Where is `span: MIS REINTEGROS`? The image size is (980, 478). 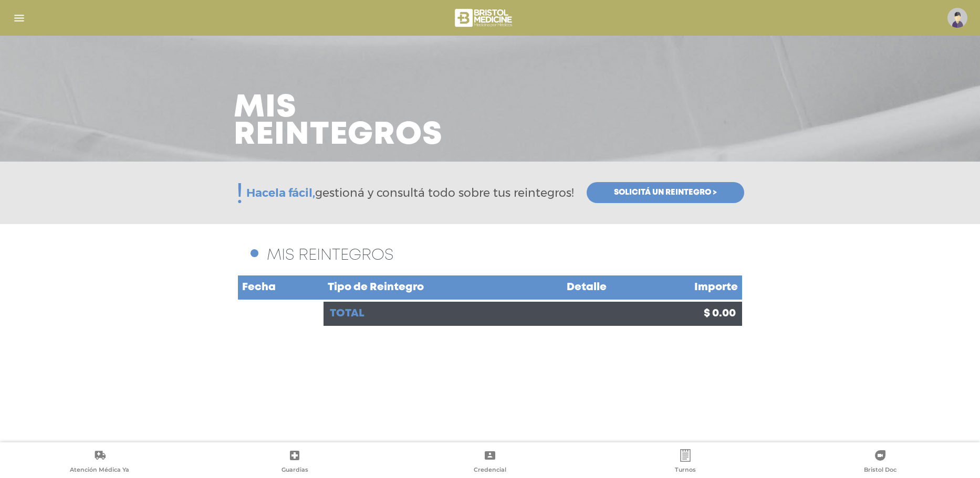
span: MIS REINTEGROS is located at coordinates (330, 255).